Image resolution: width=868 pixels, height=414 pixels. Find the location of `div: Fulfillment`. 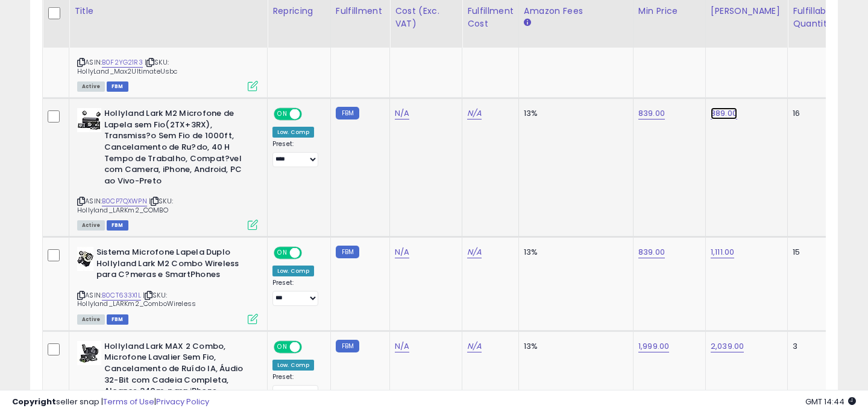

div: Fulfillment is located at coordinates (360, 11).